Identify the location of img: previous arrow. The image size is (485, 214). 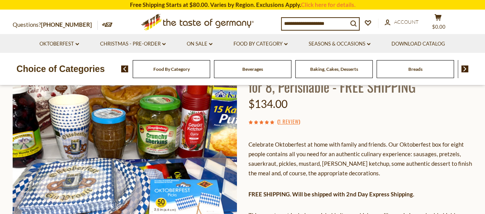
(125, 69).